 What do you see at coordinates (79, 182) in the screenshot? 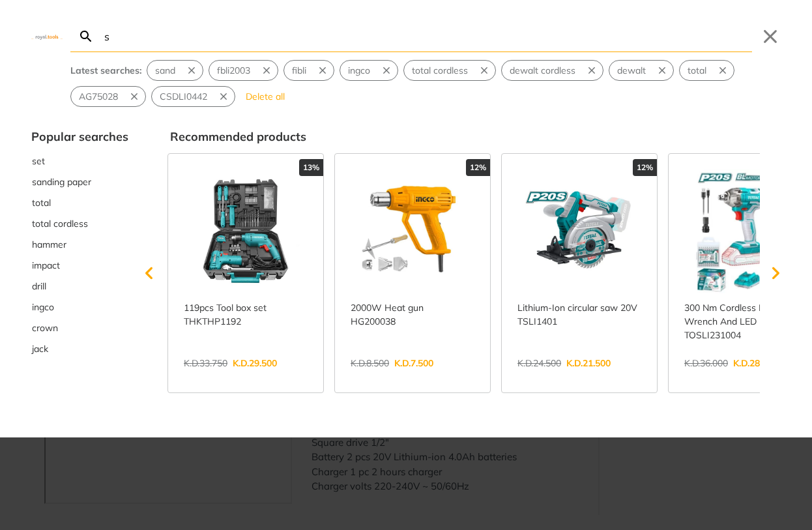
I see `div: Suggestion: sanding paper` at bounding box center [79, 182].